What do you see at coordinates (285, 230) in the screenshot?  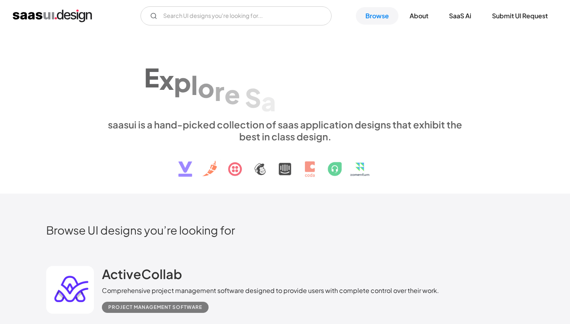 I see `h2: Browse UI designs you’re looking for` at bounding box center [285, 230].